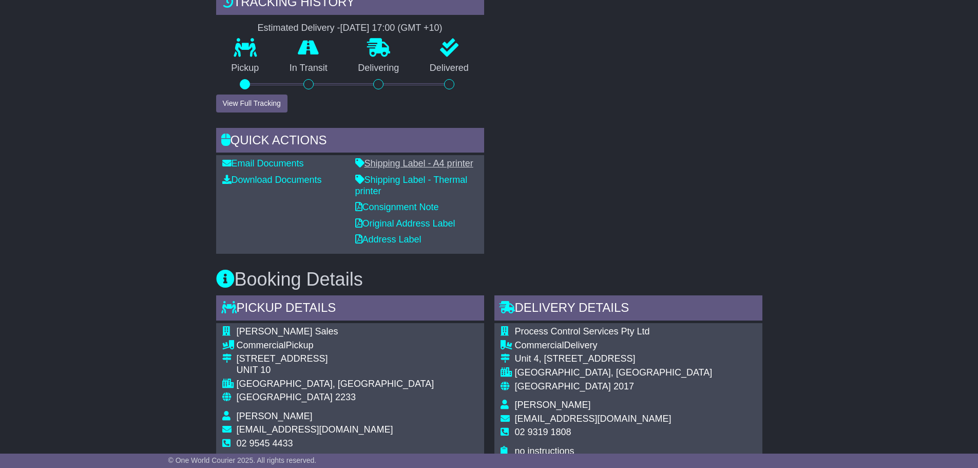 The image size is (978, 468). Describe the element at coordinates (345, 397) in the screenshot. I see `span: 2233` at that location.